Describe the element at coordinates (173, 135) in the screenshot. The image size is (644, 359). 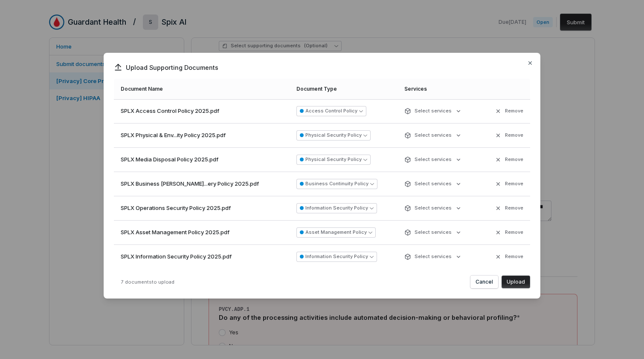
I see `span: SPLX Physical & Env...ity Policy 2025.pdf` at that location.